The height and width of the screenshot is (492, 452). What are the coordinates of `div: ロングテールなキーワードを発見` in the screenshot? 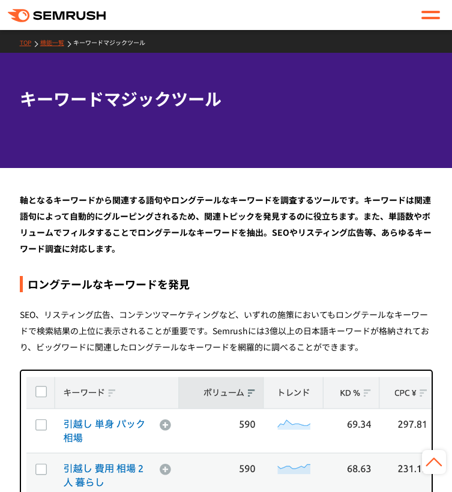 It's located at (226, 284).